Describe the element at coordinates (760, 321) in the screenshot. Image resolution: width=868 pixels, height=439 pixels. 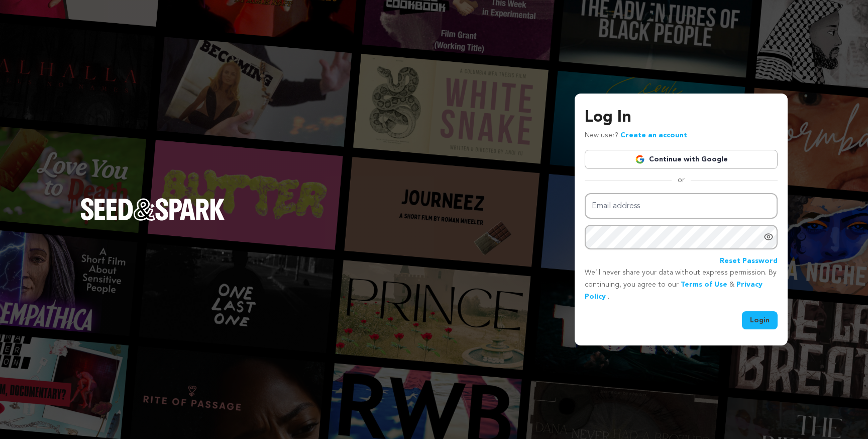
I see `button: Login` at that location.